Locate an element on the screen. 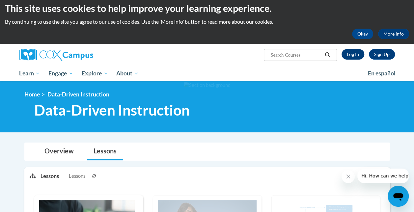 This screenshot has height=212, width=414. a: More Info is located at coordinates (394, 34).